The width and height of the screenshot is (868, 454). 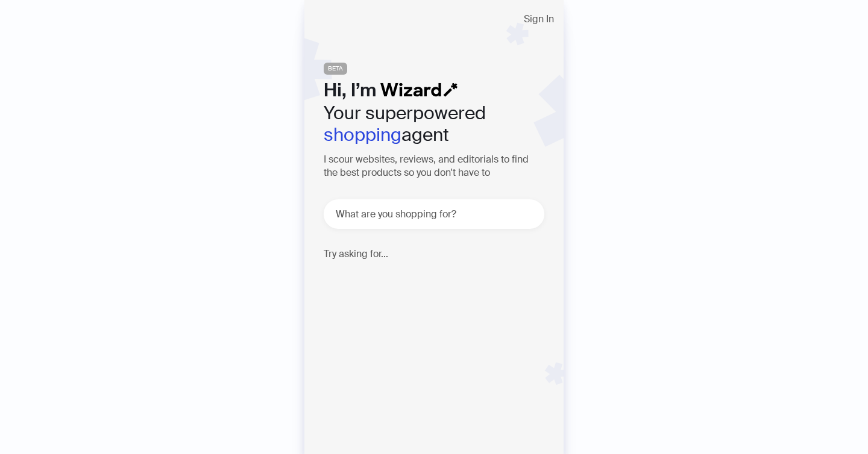 What do you see at coordinates (335, 69) in the screenshot?
I see `span: BETA` at bounding box center [335, 69].